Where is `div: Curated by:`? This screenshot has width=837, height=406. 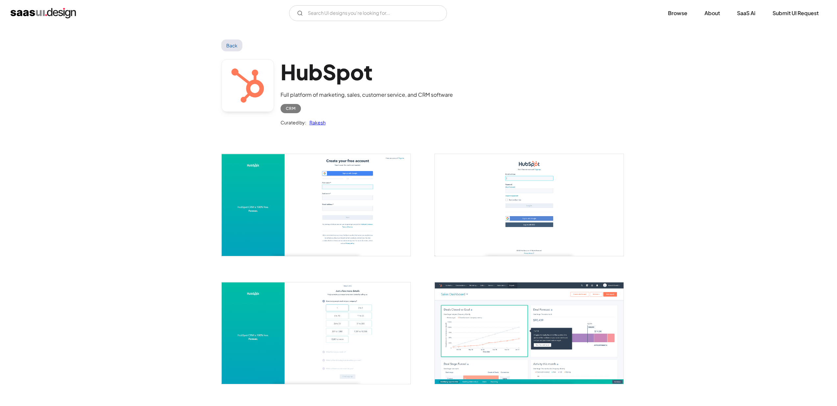
div: Curated by: is located at coordinates (293, 122).